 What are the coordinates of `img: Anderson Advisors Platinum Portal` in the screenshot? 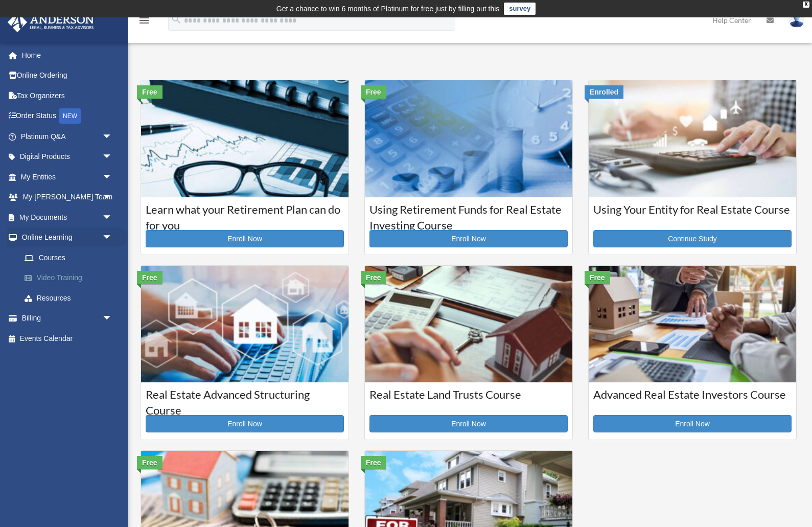 It's located at (51, 22).